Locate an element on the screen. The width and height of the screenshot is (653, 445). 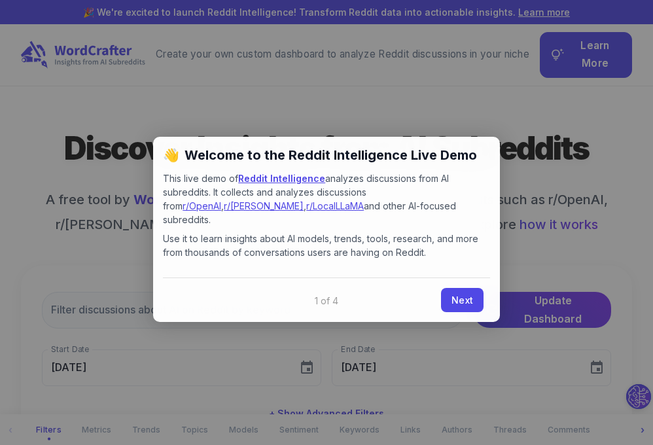
a: Next is located at coordinates (462, 300).